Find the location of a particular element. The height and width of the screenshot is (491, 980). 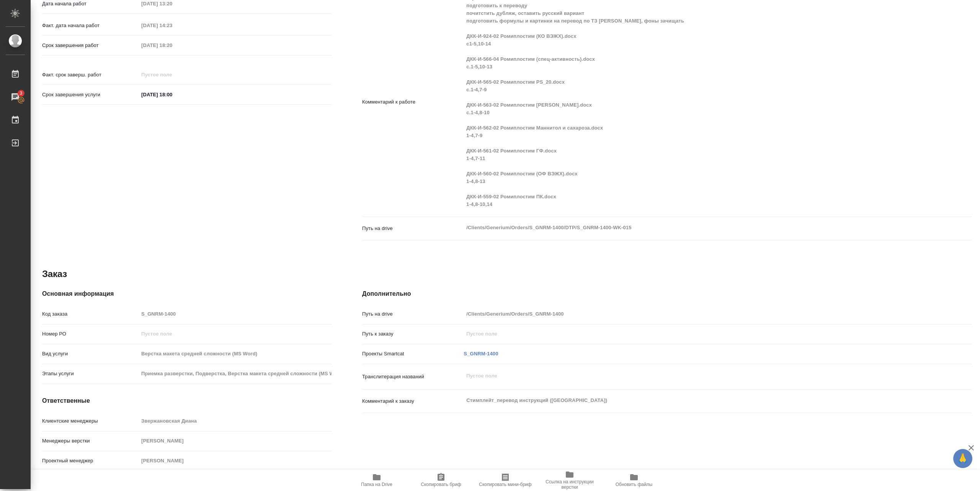

p: Путь к заказу is located at coordinates (412, 335).